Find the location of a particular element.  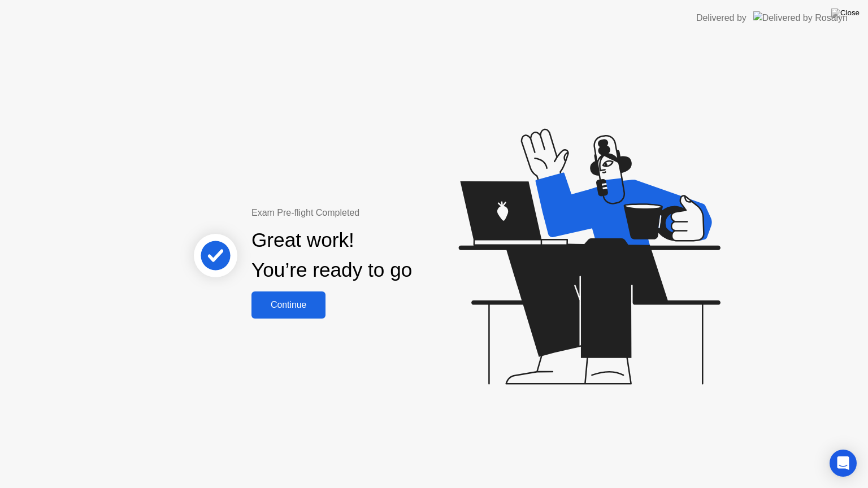

img: Close is located at coordinates (845, 13).